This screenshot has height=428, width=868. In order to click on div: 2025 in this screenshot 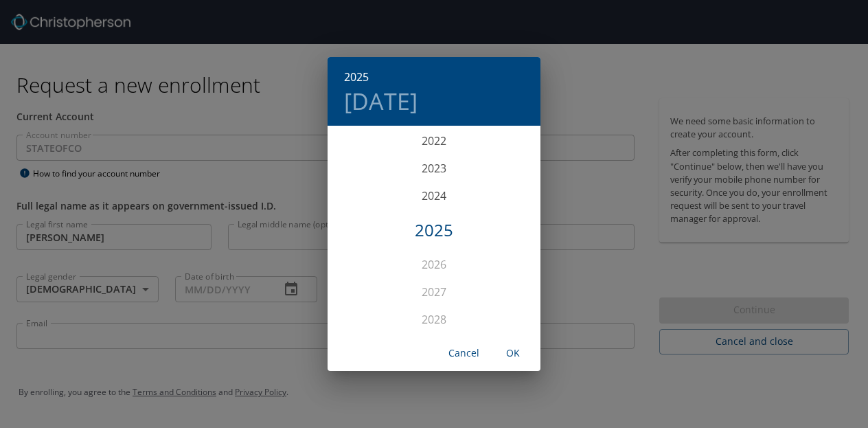, I will do `click(434, 230)`.